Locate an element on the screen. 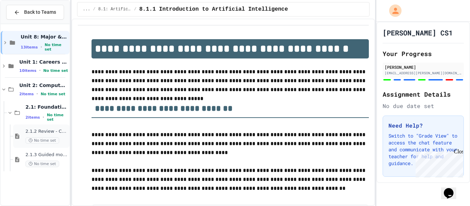  button: Back to Teams is located at coordinates (35, 12).